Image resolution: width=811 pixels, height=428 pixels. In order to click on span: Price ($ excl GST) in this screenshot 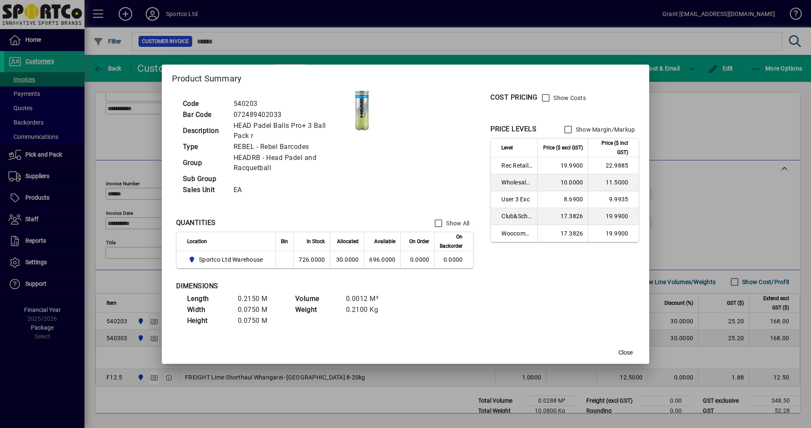, I will do `click(563, 148)`.